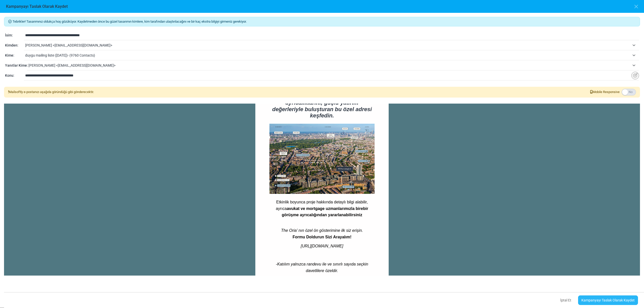 The image size is (644, 308). What do you see at coordinates (325, 211) in the screenshot?
I see `strong: avukat ve mortgage uzmanlarımızla birebir görüşme ayrıcalığından yararlanabilirsiniz` at bounding box center [325, 211].